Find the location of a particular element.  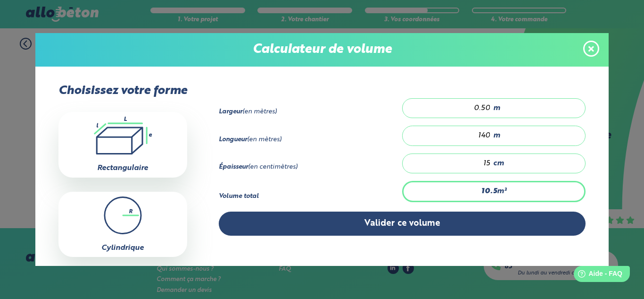

label: Rectangulaire is located at coordinates (123, 168).